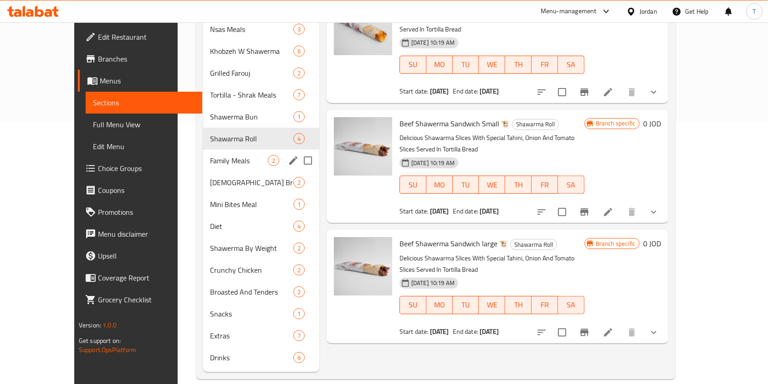  Describe the element at coordinates (261, 160) in the screenshot. I see `div: Family Meals2edit` at that location.